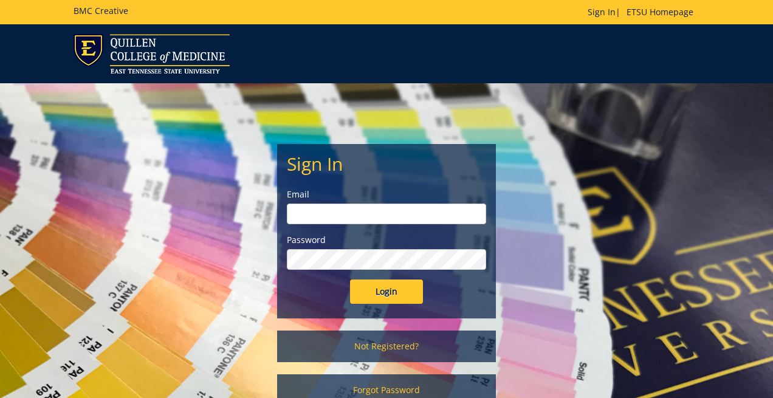 This screenshot has height=398, width=773. Describe the element at coordinates (386, 240) in the screenshot. I see `label: Password` at that location.